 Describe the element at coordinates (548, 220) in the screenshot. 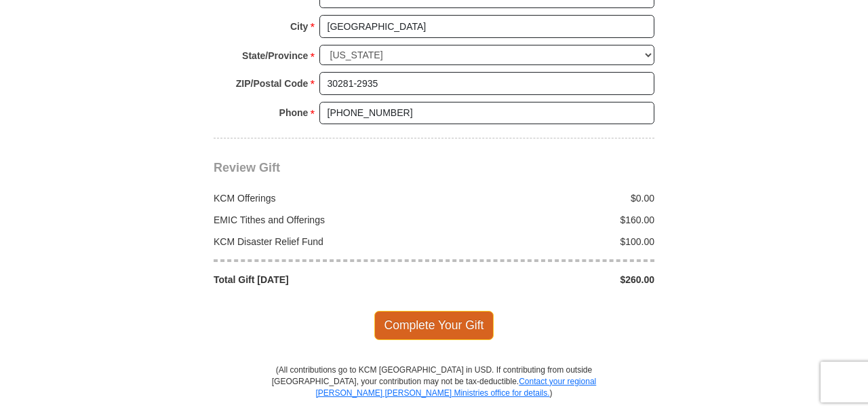

I see `div: $160.00` at that location.